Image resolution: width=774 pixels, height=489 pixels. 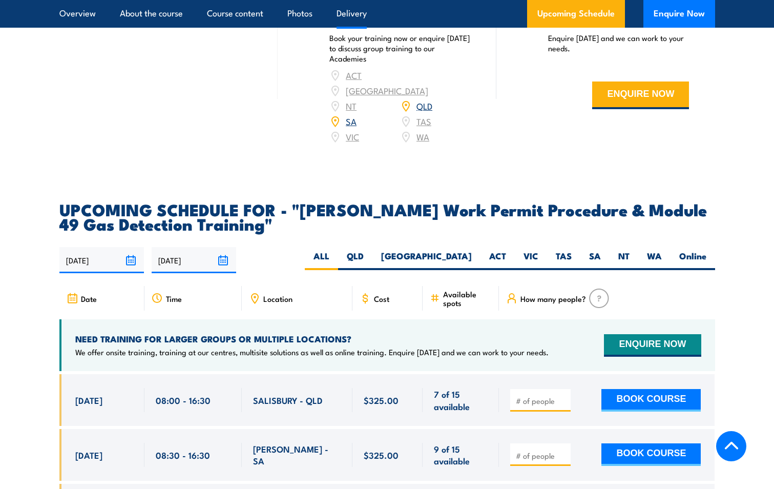 I want to click on p: We offer onsite training, training at our centres, multisite solutions as well as online training..., so click(x=312, y=352).